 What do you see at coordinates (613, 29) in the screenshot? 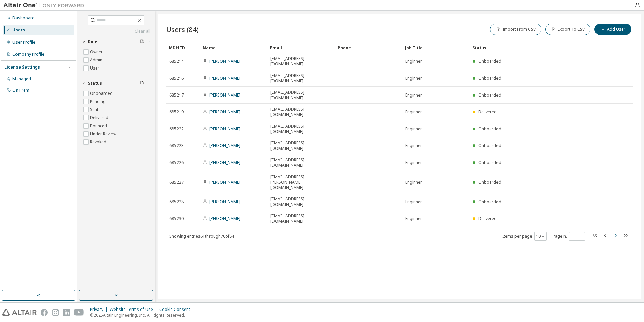
I see `button: Add User` at bounding box center [613, 29].